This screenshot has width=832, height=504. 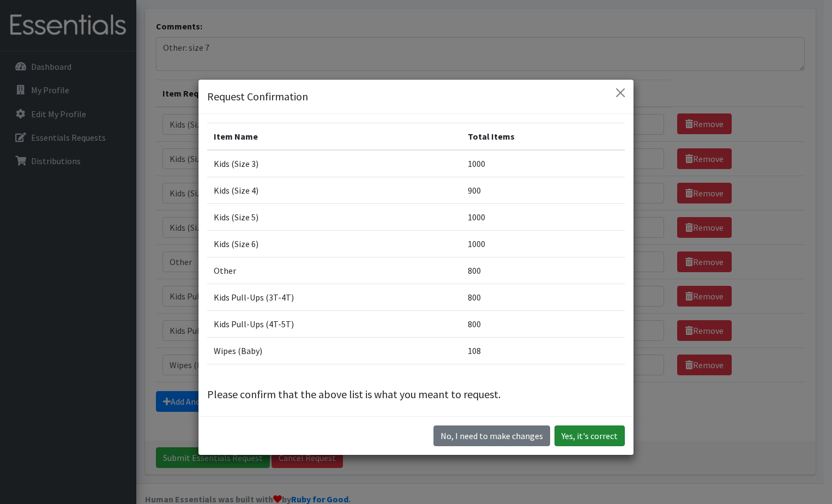 I want to click on td: Kids (Size 6), so click(x=334, y=244).